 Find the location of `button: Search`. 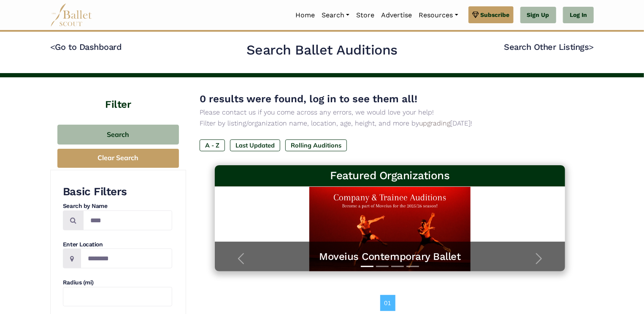

button: Search is located at coordinates (118, 134).